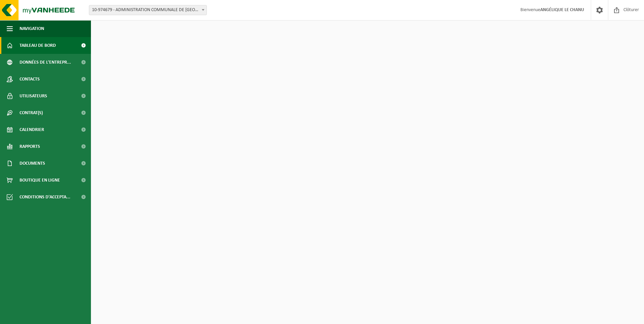 This screenshot has width=644, height=324. What do you see at coordinates (45, 197) in the screenshot?
I see `span: Conditions d'accepta...` at bounding box center [45, 197].